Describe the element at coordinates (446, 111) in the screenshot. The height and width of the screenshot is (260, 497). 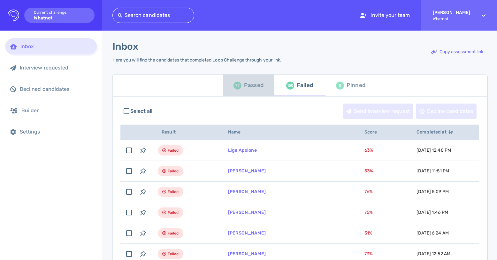
I see `button: Decline candidates` at that location.